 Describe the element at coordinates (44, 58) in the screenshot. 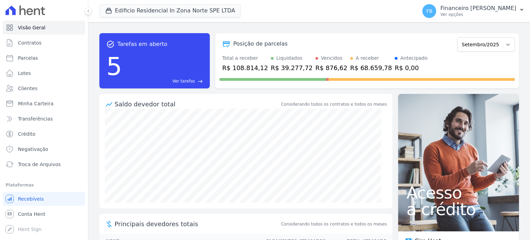

I see `a: Parcelas` at that location.